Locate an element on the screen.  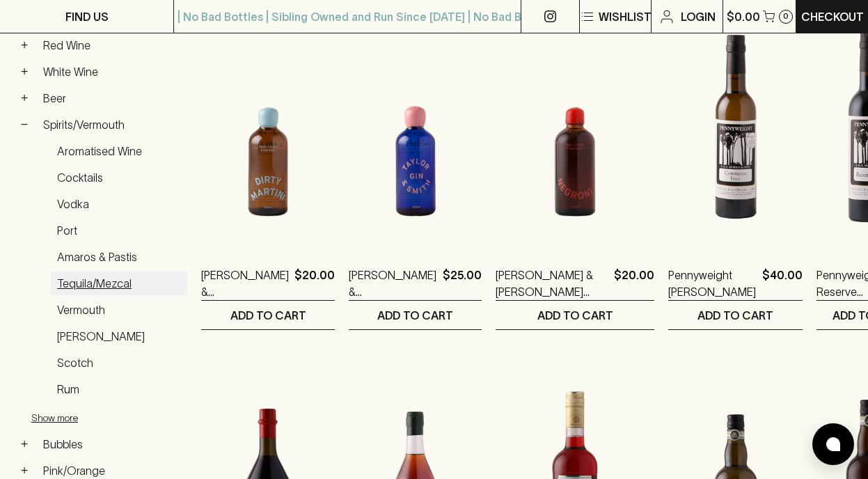
a: Port is located at coordinates (119, 230).